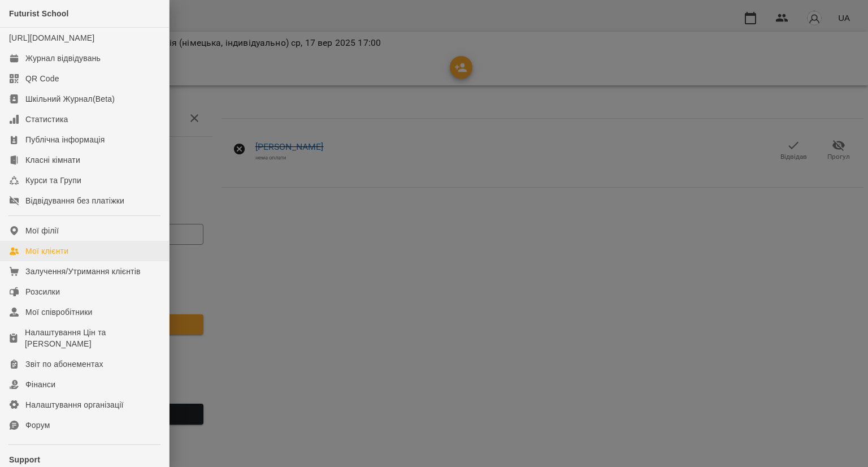  What do you see at coordinates (75, 201) in the screenshot?
I see `div: Відвідування без платіжки` at bounding box center [75, 201].